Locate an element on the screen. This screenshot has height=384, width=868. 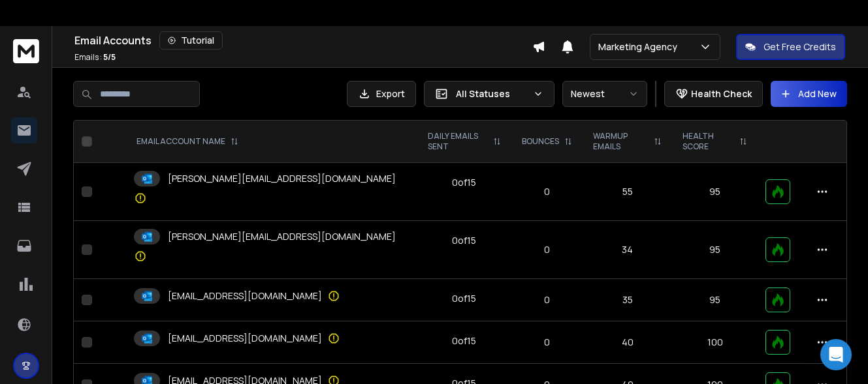
button: Export is located at coordinates (381, 94).